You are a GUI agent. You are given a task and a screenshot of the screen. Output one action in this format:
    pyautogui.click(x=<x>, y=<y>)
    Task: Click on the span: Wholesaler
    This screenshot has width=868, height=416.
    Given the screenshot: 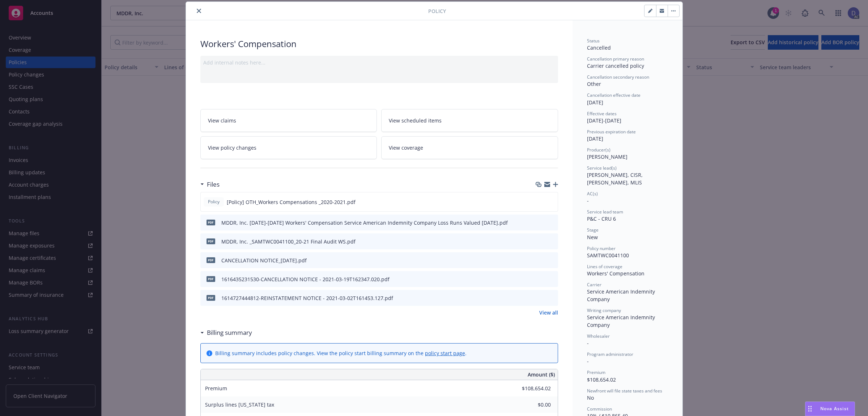 What is the action you would take?
    pyautogui.click(x=599, y=335)
    